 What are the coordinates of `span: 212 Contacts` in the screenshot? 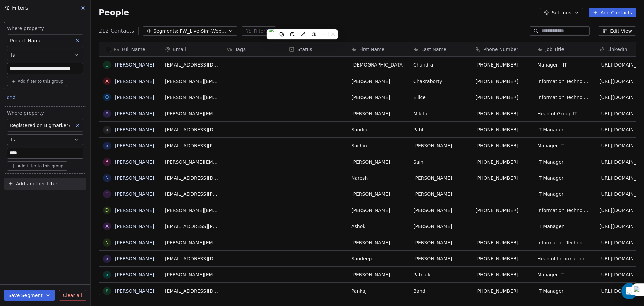 It's located at (117, 31).